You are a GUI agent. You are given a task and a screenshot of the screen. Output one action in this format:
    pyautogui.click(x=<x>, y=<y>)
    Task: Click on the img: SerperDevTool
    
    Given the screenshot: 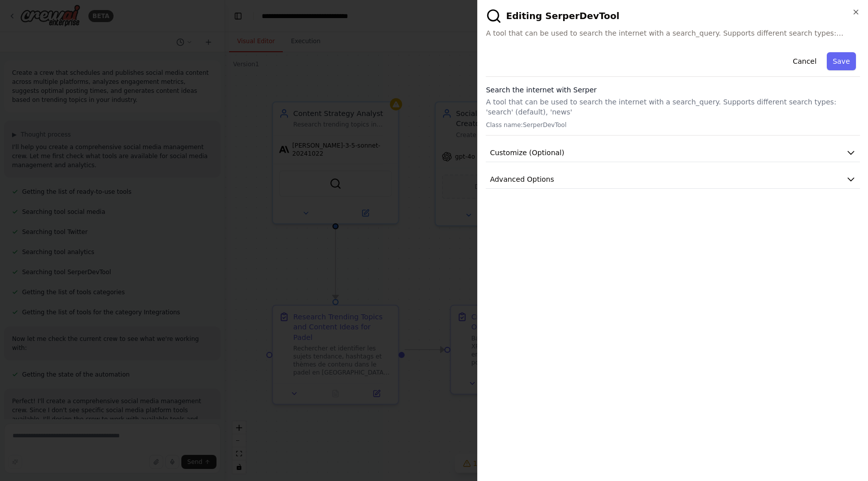 What is the action you would take?
    pyautogui.click(x=494, y=16)
    